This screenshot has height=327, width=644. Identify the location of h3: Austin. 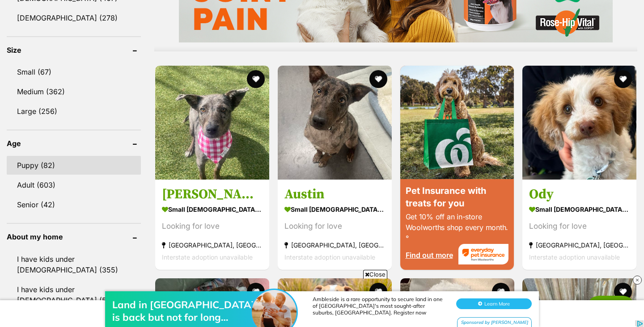
(335, 194).